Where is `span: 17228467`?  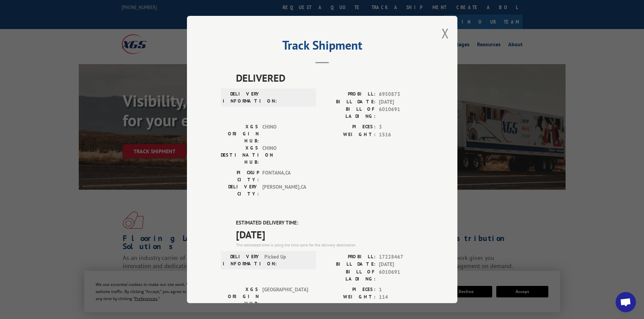 span: 17228467 is located at coordinates (401, 257).